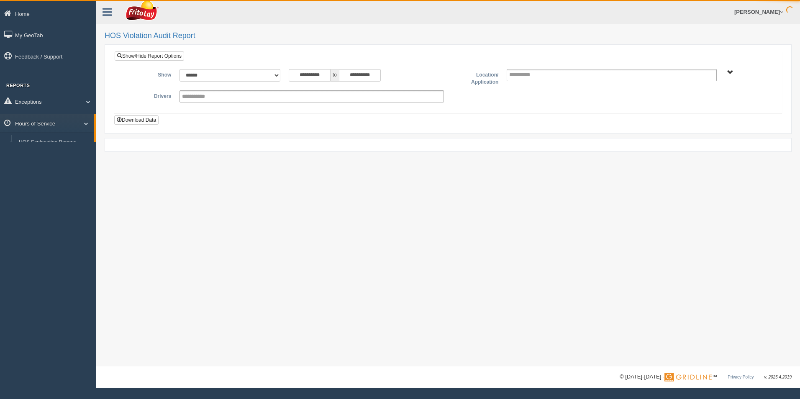 The image size is (800, 399). I want to click on label: Show, so click(148, 74).